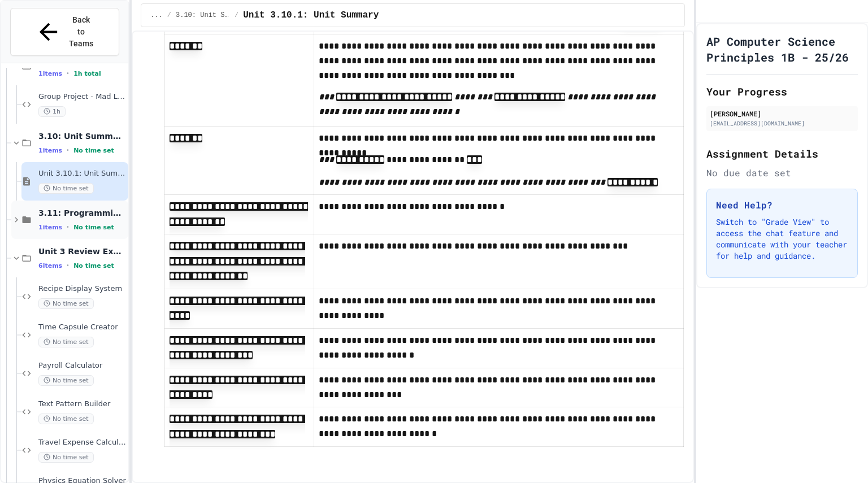 The image size is (868, 483). I want to click on h1: AP Computer Science Principles 1B - 25/26, so click(782, 49).